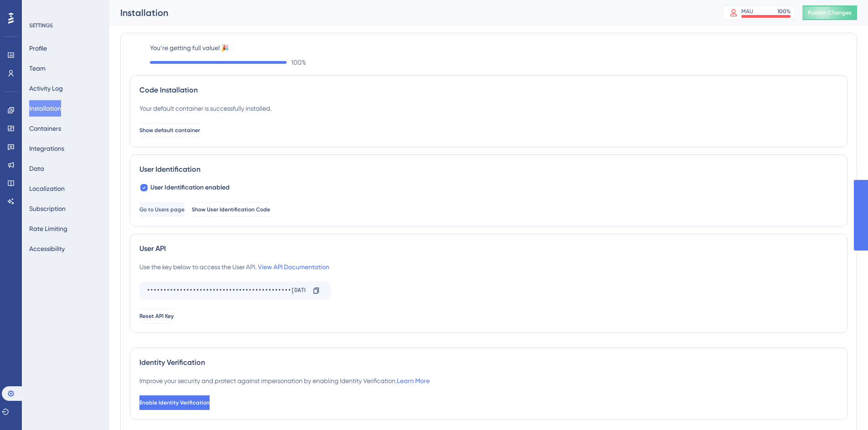 The width and height of the screenshot is (868, 430). Describe the element at coordinates (299, 63) in the screenshot. I see `span: 100 %` at that location.